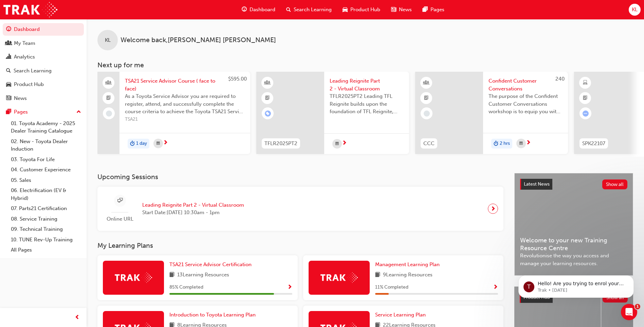  Describe the element at coordinates (634, 10) in the screenshot. I see `button: KL` at that location.